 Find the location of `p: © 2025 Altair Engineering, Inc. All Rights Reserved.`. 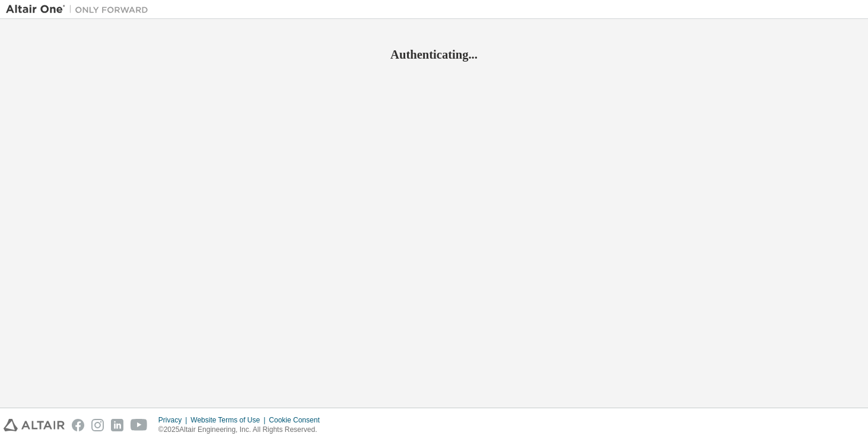

p: © 2025 Altair Engineering, Inc. All Rights Reserved. is located at coordinates (243, 430).